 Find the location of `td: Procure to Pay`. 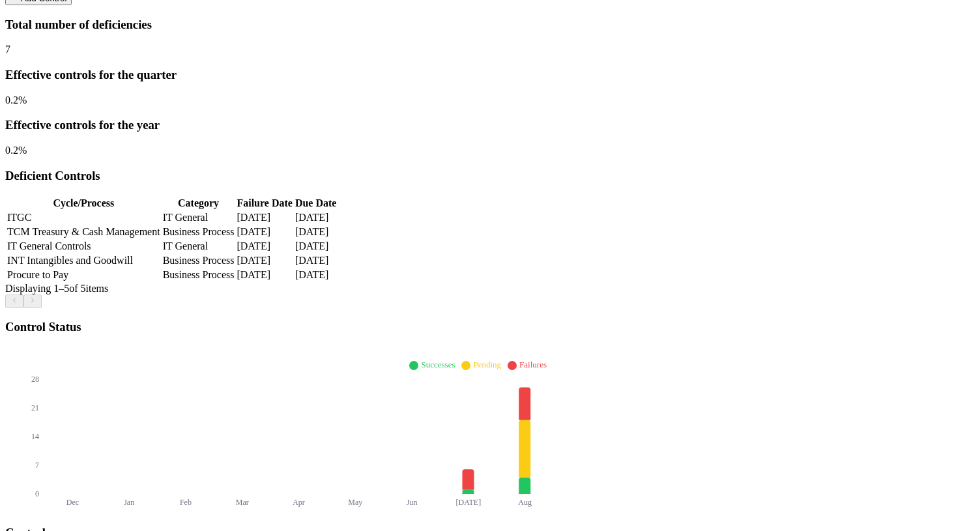

td: Procure to Pay is located at coordinates (83, 275).